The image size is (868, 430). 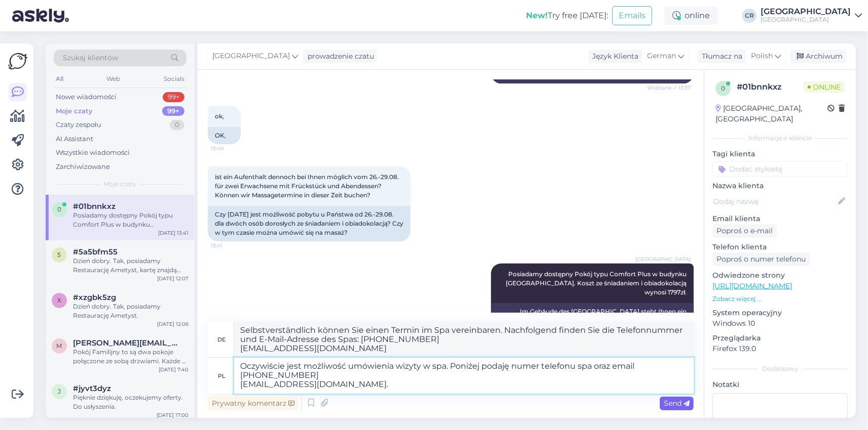 I want to click on textarea: Selbstverständlich können Sie einen Termin im Spa vereinbaren. Nachfolgend finden Sie die Telefon..., so click(x=463, y=340).